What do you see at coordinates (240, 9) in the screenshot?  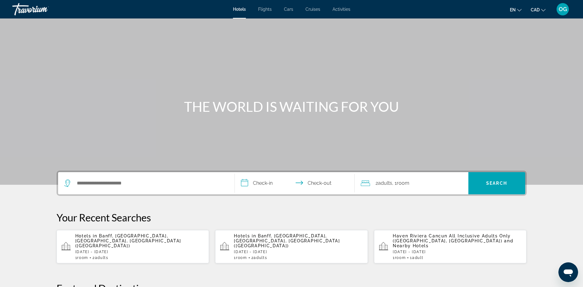 I see `a: Hotels` at bounding box center [240, 9].